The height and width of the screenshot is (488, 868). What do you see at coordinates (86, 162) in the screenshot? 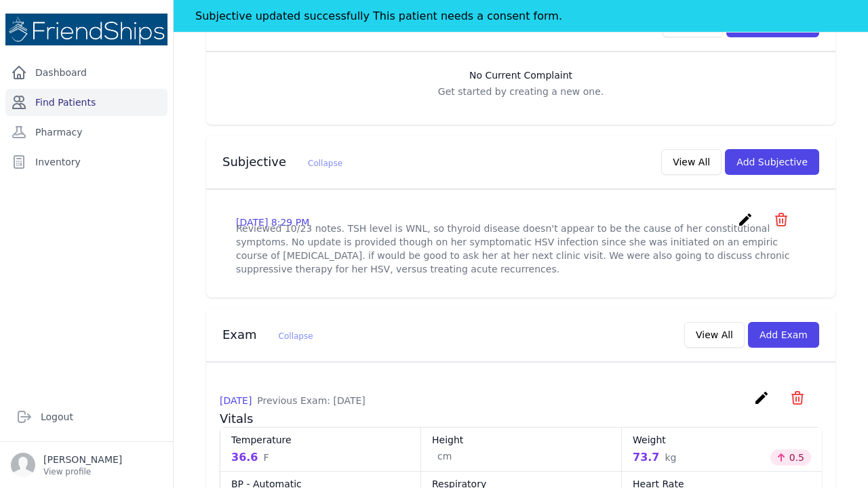
I see `a: Inventory` at bounding box center [86, 162].